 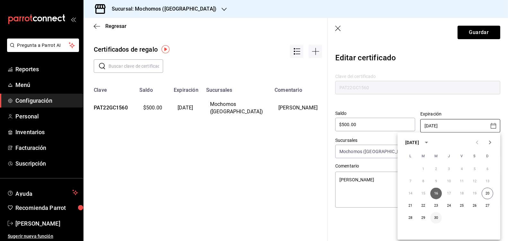 I want to click on input: DD/MM/YYYY, so click(x=455, y=126).